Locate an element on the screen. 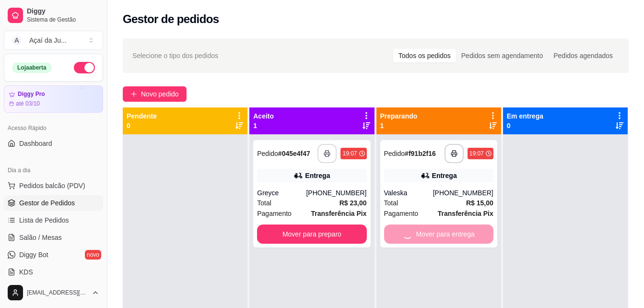 This screenshot has height=308, width=644. span: Salão / Mesas is located at coordinates (40, 237).